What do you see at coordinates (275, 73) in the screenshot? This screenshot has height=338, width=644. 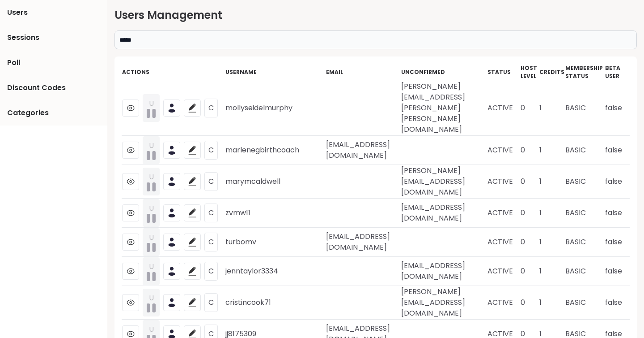 I see `th: Username` at bounding box center [275, 73].